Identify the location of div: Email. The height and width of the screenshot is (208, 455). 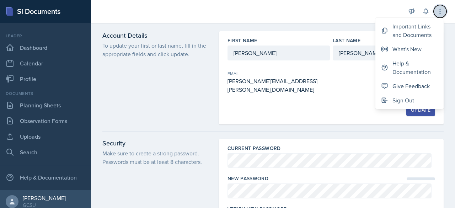
(279, 74).